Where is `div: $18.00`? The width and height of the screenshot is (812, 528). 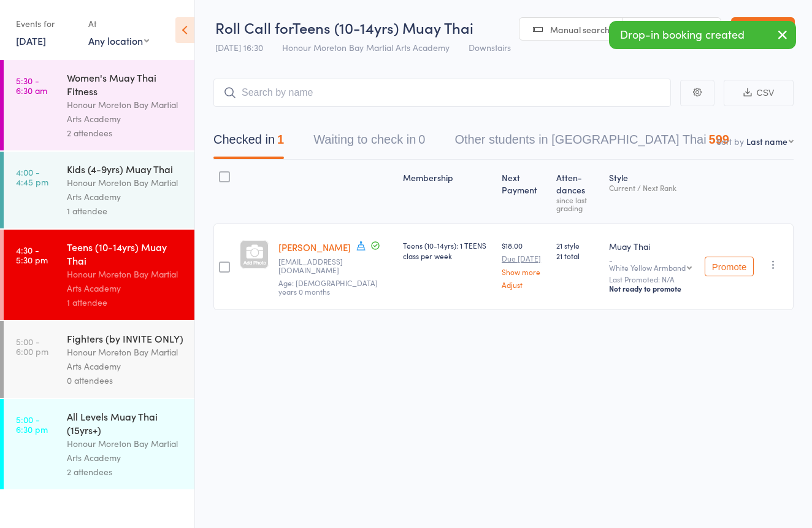
div: $18.00 is located at coordinates (524, 264).